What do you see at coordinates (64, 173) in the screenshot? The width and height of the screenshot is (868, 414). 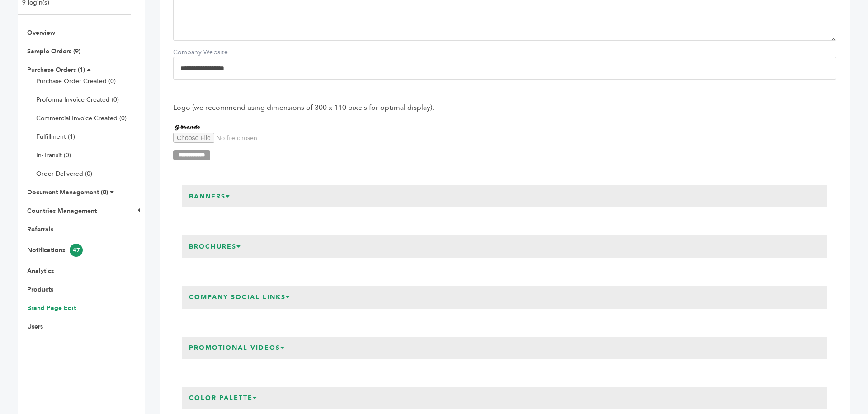 I see `a: Order Delivered (0)` at bounding box center [64, 173].